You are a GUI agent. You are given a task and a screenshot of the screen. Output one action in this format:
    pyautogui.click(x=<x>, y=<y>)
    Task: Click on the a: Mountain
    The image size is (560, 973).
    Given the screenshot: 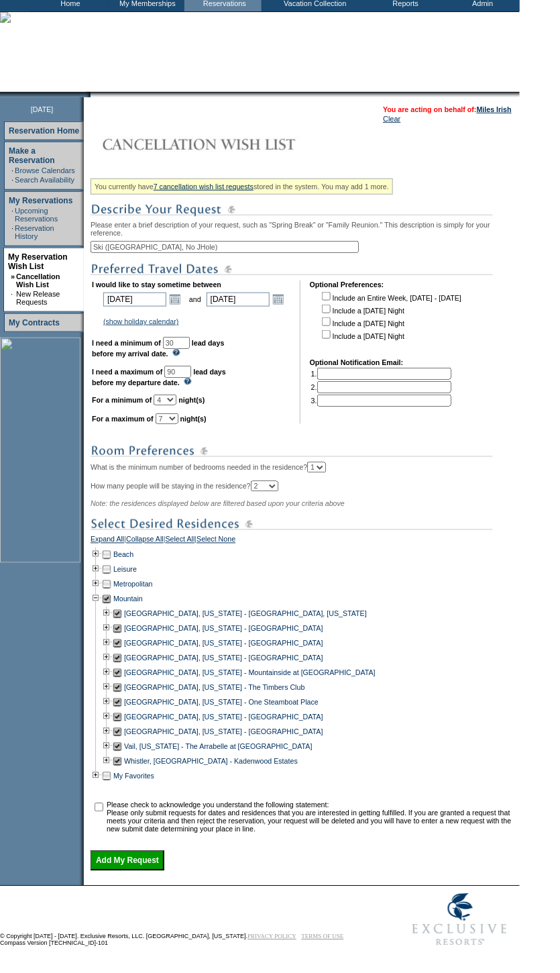 What is the action you would take?
    pyautogui.click(x=128, y=599)
    